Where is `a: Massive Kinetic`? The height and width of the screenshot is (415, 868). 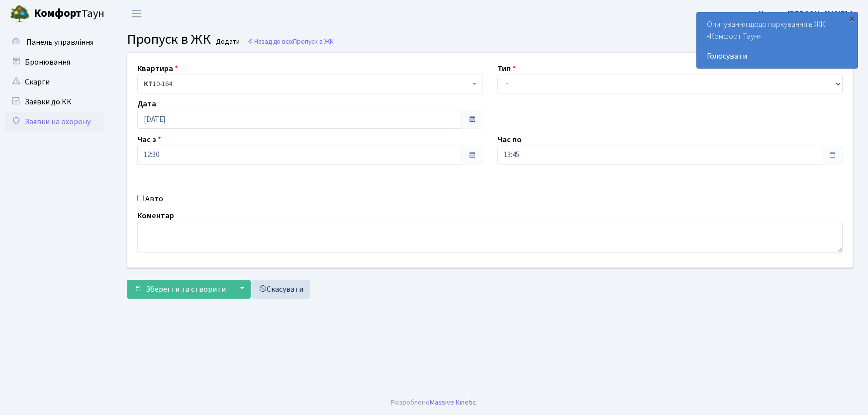
a: Massive Kinetic is located at coordinates (453, 402).